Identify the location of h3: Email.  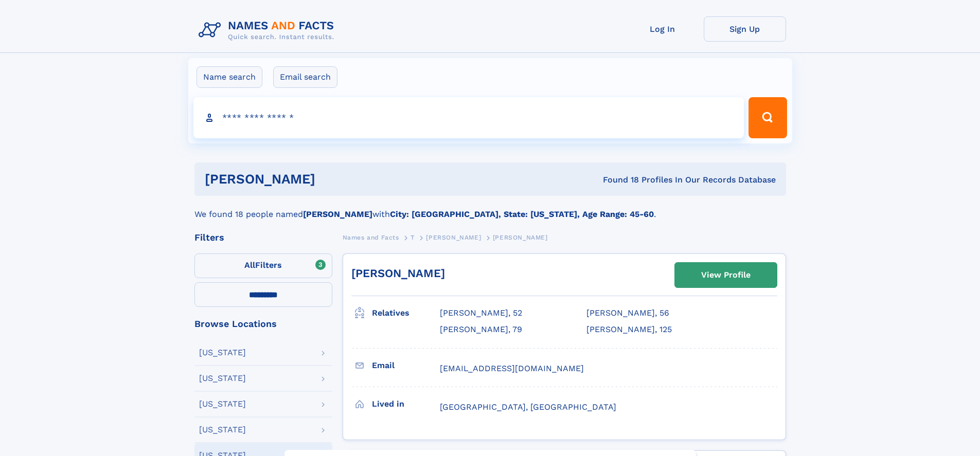
(406, 366).